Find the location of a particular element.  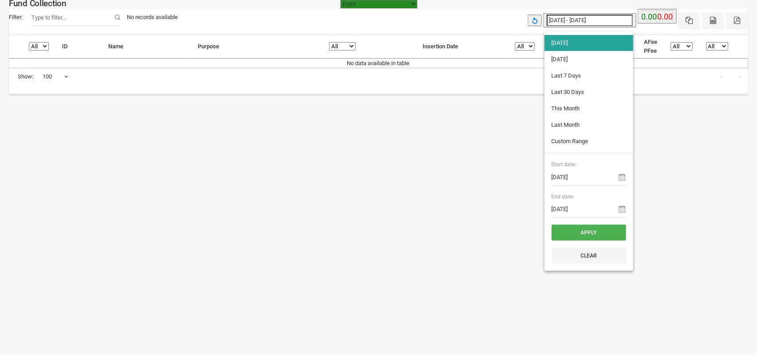

span: End date: is located at coordinates (589, 197).